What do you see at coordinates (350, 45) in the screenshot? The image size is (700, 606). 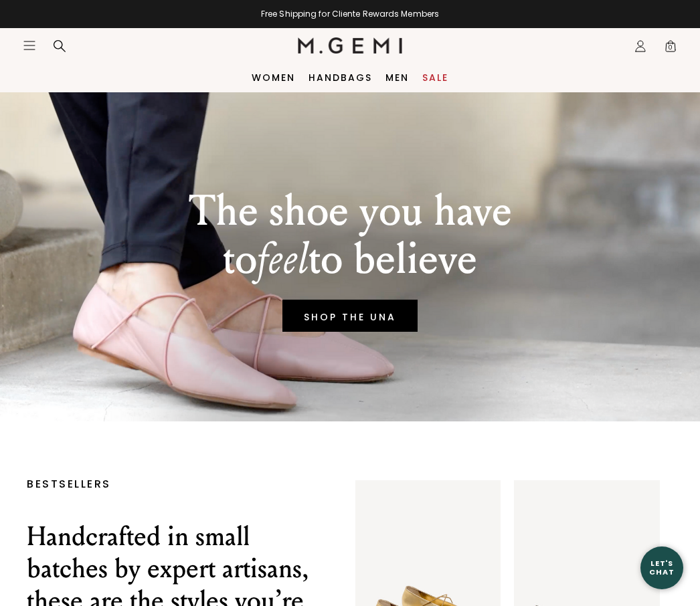 I see `img: M.Gemi` at bounding box center [350, 45].